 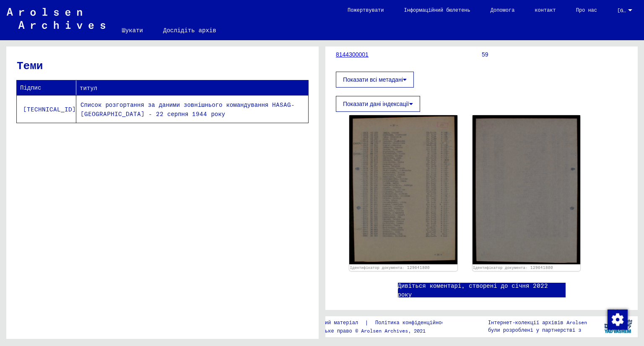 What do you see at coordinates (414, 322) in the screenshot?
I see `a: Політика конфіденційності` at bounding box center [414, 322].